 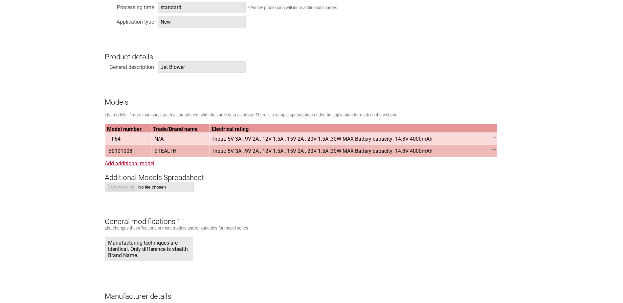 I want to click on span: B0101008, so click(x=120, y=151).